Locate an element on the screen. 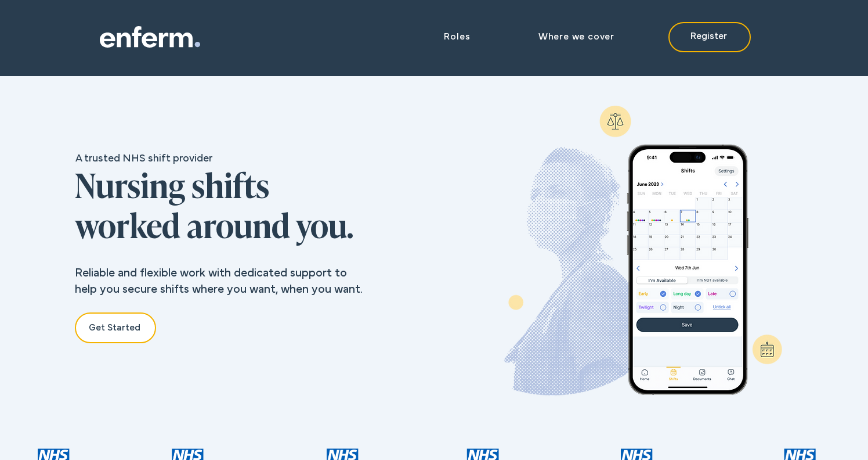 The height and width of the screenshot is (460, 868). div: Roles is located at coordinates (431, 37).